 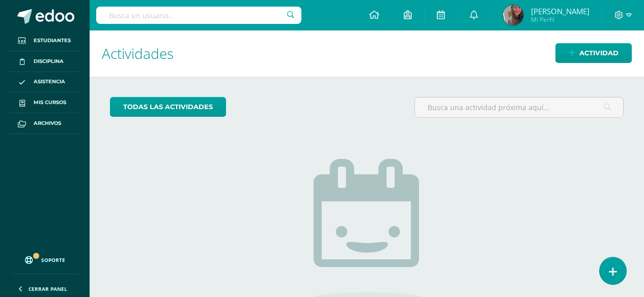 I want to click on input: Busca un usuario..., so click(x=199, y=15).